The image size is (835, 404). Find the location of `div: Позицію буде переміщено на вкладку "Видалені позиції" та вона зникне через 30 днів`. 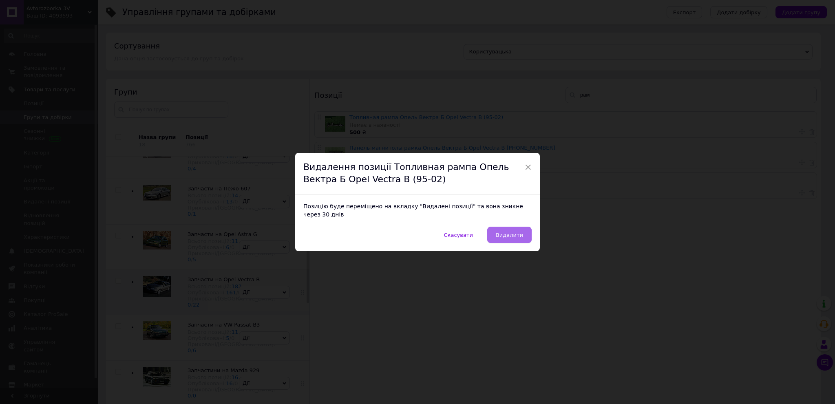

div: Позицію буде переміщено на вкладку "Видалені позиції" та вона зникне через 30 днів is located at coordinates (417, 210).